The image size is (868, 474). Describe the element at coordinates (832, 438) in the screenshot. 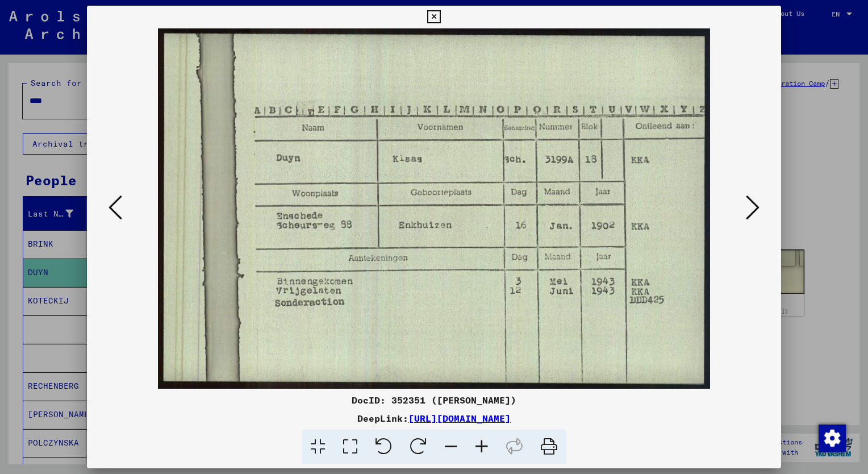

I see `img: Change consent` at that location.